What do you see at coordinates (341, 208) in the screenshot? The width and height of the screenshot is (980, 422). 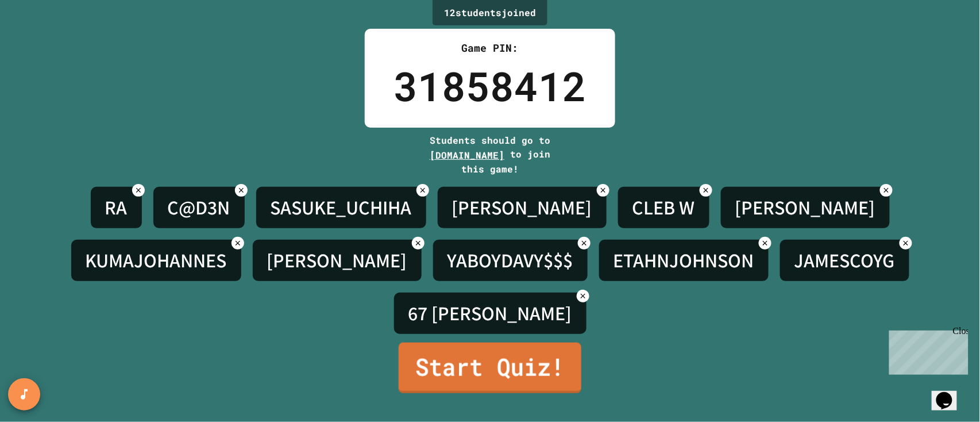 I see `h4: SASUKE_UCHIHA` at bounding box center [341, 208].